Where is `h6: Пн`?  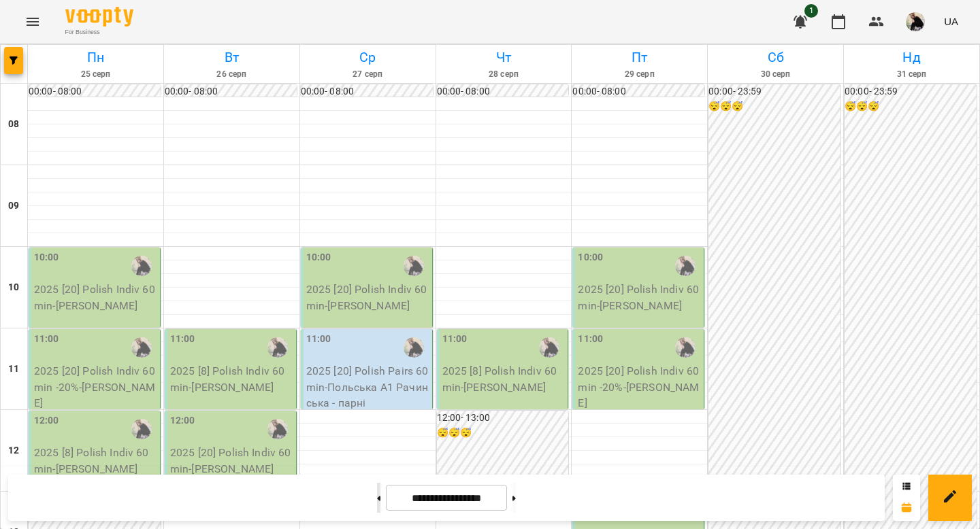
h6: Пн is located at coordinates (96, 58).